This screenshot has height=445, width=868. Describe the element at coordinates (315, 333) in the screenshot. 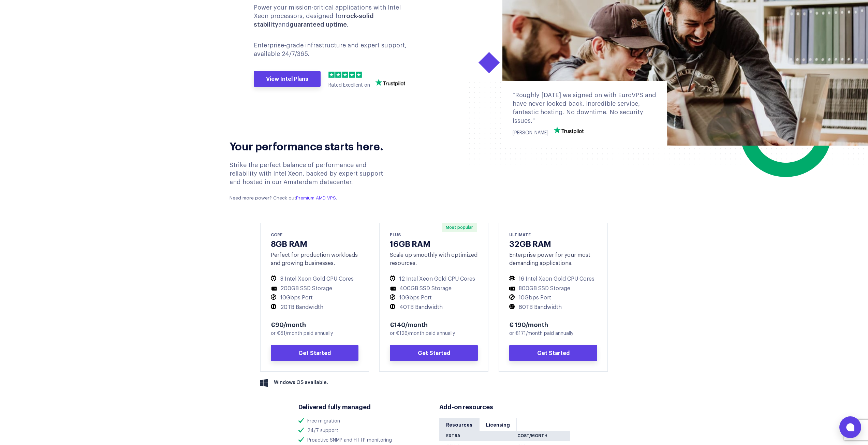

I see `div: or €81/month paid annually` at that location.